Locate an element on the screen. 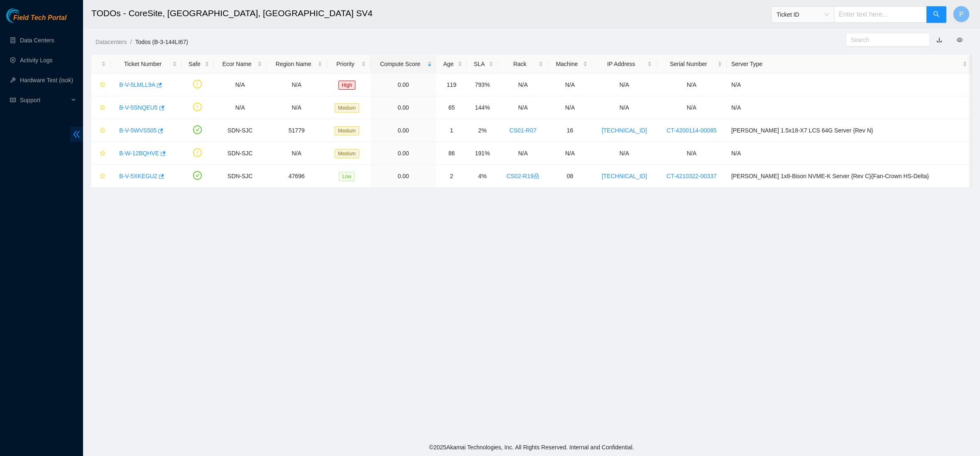 The height and width of the screenshot is (456, 980). a: B-V-5SNQEU5 is located at coordinates (138, 107).